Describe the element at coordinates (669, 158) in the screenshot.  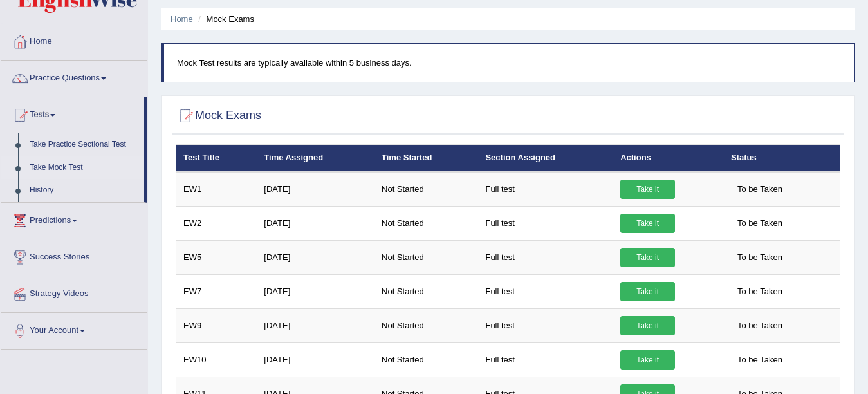
I see `th: Actions` at that location.